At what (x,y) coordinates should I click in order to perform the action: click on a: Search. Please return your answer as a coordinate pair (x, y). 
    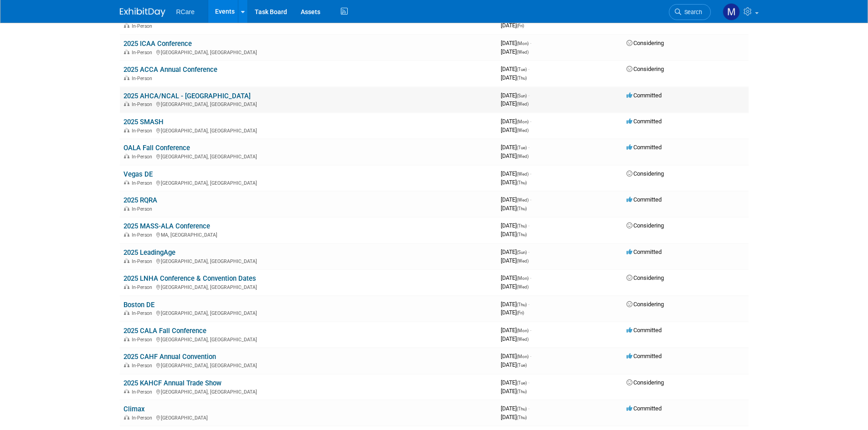
    Looking at the image, I should click on (690, 12).